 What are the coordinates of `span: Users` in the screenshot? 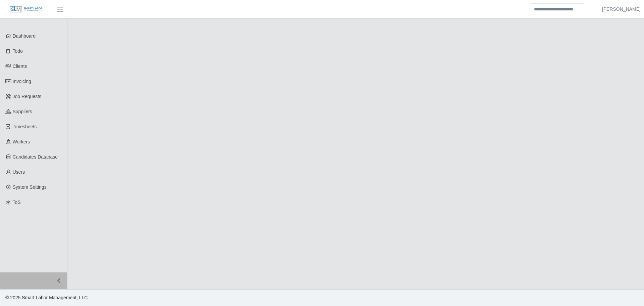 It's located at (19, 172).